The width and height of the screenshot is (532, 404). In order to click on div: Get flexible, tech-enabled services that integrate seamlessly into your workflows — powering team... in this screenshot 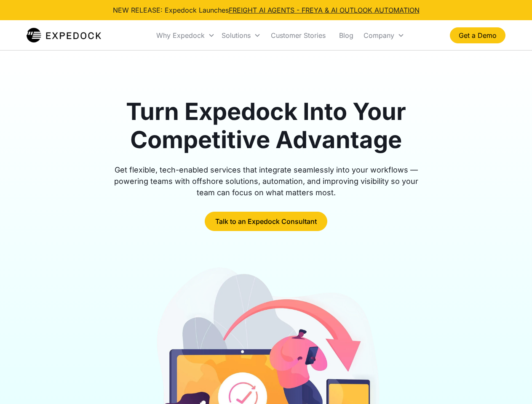, I will do `click(266, 181)`.